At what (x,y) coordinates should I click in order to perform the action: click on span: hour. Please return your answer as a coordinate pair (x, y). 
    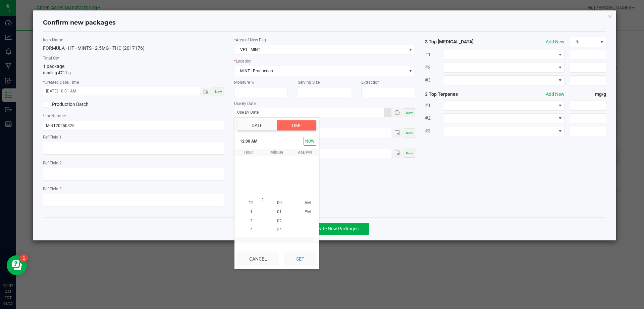
    Looking at the image, I should click on (248, 152).